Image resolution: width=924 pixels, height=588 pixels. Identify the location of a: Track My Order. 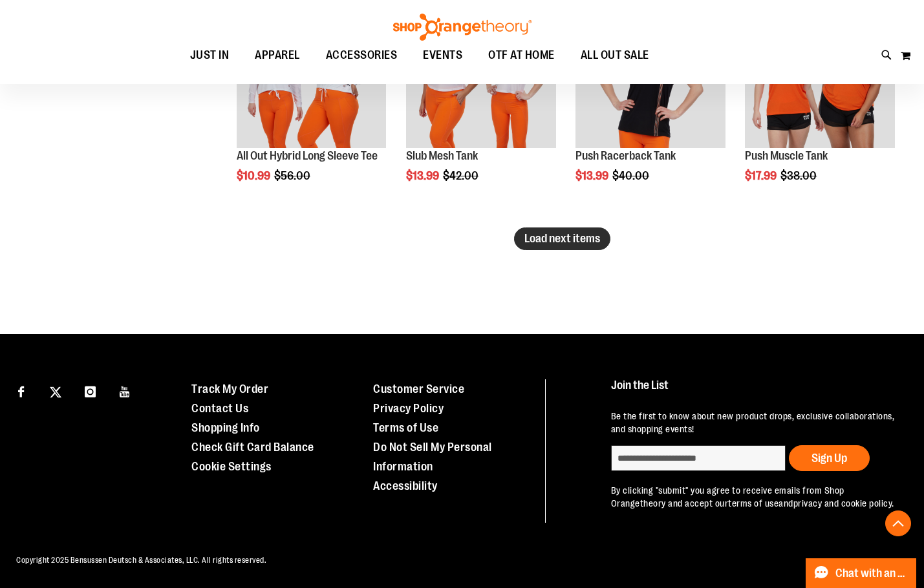
(229, 389).